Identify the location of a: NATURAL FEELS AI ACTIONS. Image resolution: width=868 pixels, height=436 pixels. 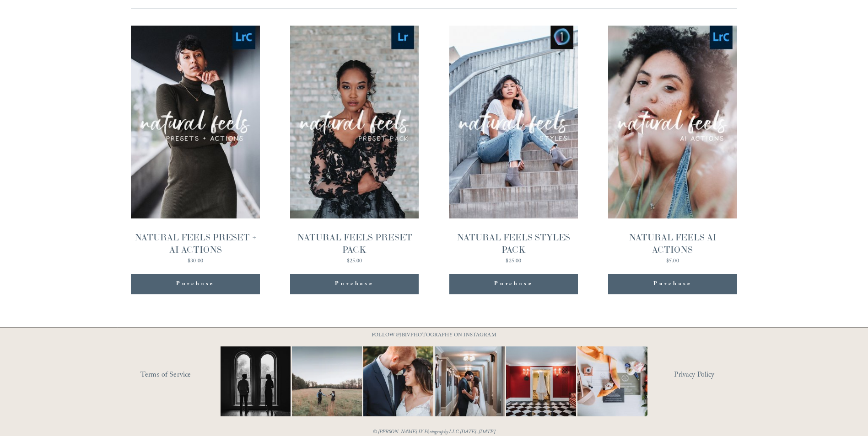
(672, 145).